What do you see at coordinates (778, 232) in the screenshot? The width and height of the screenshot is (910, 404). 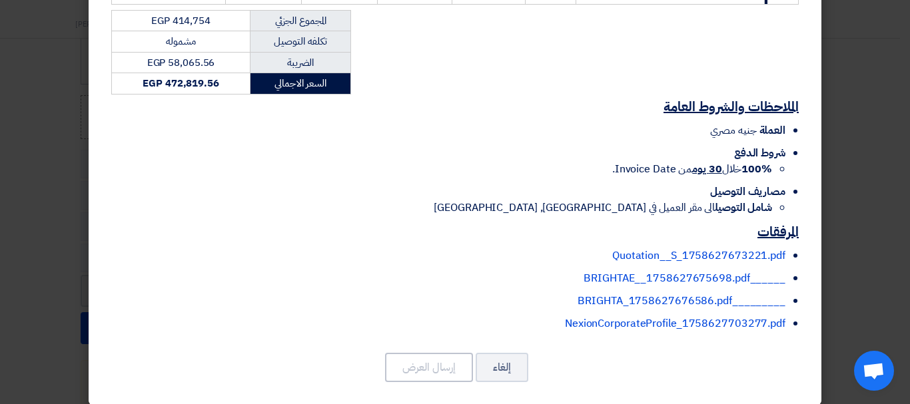 I see `u: المرفقات` at bounding box center [778, 232].